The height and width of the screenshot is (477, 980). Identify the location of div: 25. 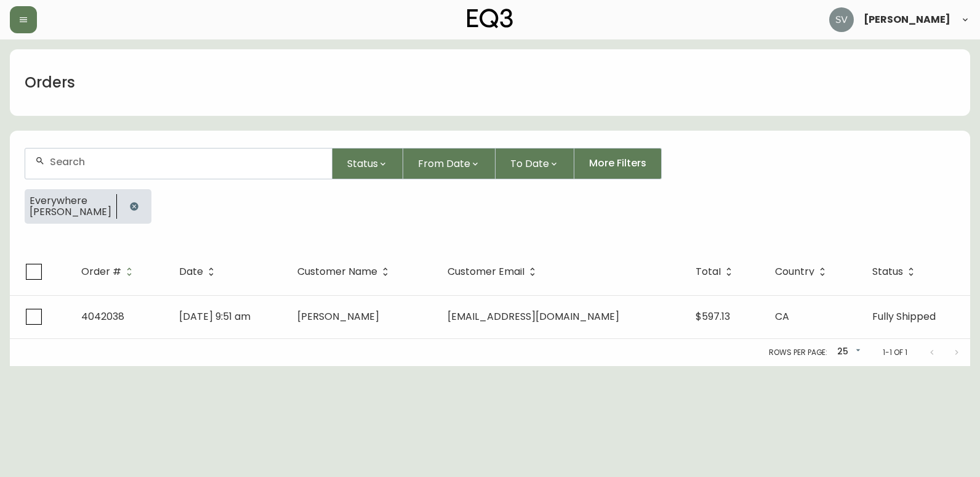
(848, 352).